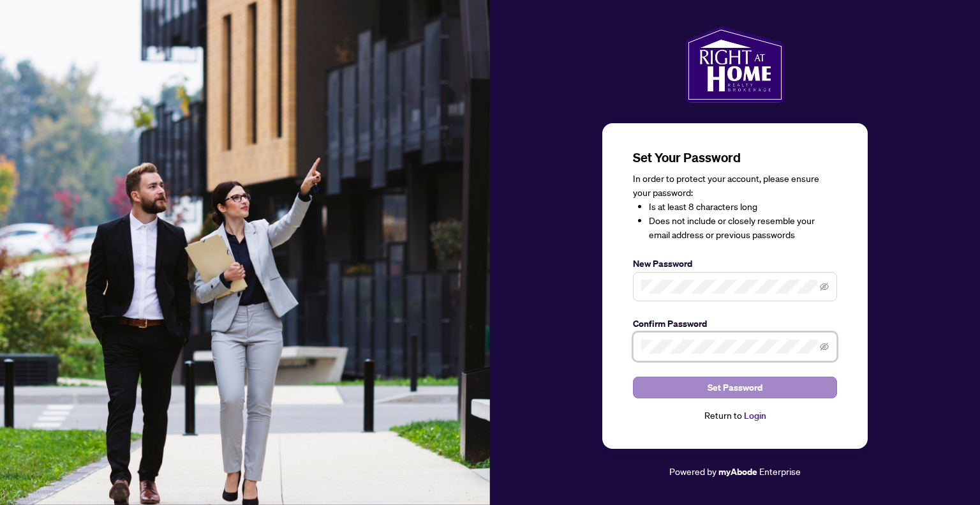 The image size is (980, 505). What do you see at coordinates (735, 324) in the screenshot?
I see `label: Confirm Password` at bounding box center [735, 324].